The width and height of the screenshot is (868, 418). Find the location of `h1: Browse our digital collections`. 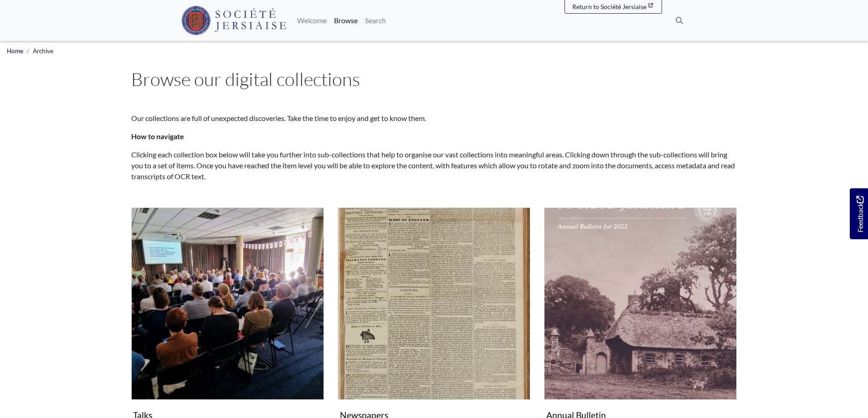

h1: Browse our digital collections is located at coordinates (434, 79).